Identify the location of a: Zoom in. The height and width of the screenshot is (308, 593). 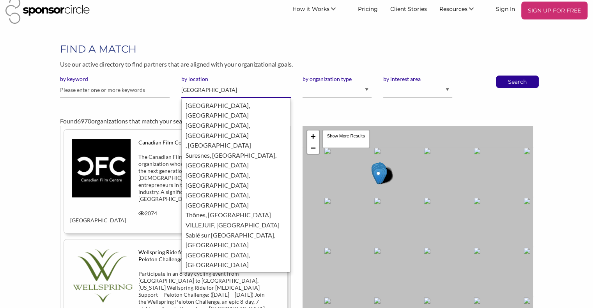
(313, 136).